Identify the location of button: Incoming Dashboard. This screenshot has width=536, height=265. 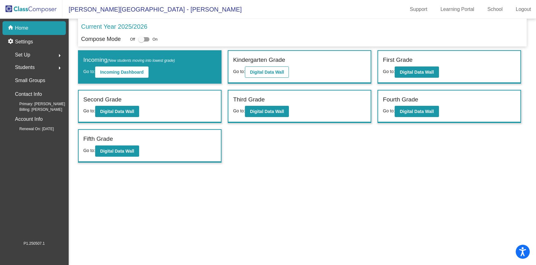
(122, 72).